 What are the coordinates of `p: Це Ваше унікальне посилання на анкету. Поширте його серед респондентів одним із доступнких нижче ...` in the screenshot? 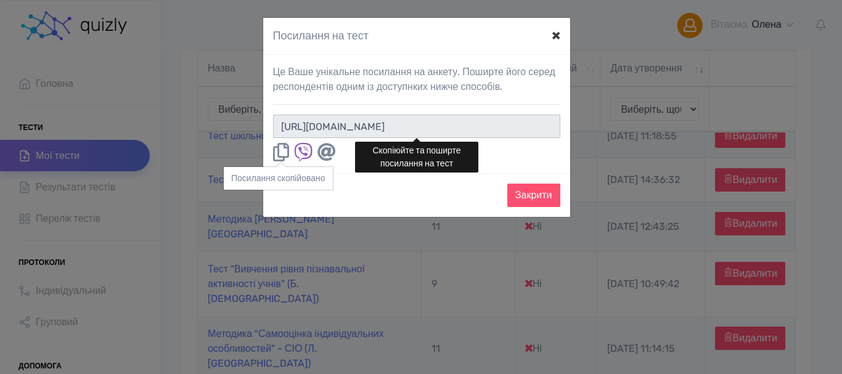 It's located at (417, 80).